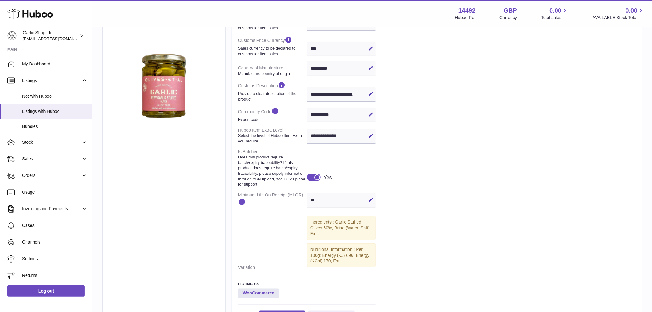  What do you see at coordinates (307, 284) in the screenshot?
I see `h3: Listing On` at bounding box center [307, 284].